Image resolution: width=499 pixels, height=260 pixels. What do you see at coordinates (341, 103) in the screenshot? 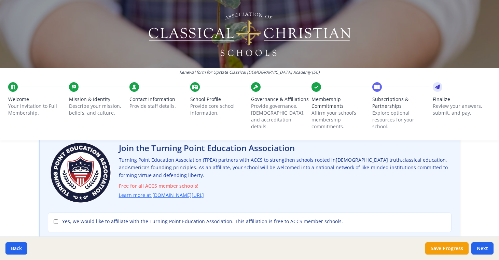
I see `span: Membership Commitments` at bounding box center [341, 103].